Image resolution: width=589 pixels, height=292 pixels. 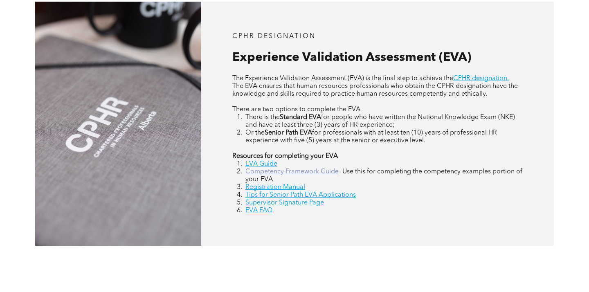 I want to click on a: Registration Manual, so click(x=275, y=187).